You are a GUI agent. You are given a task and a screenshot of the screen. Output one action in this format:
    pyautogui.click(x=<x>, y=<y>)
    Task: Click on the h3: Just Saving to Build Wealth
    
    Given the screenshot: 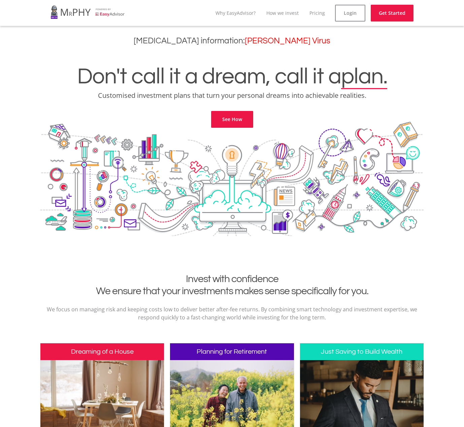 What is the action you would take?
    pyautogui.click(x=361, y=352)
    